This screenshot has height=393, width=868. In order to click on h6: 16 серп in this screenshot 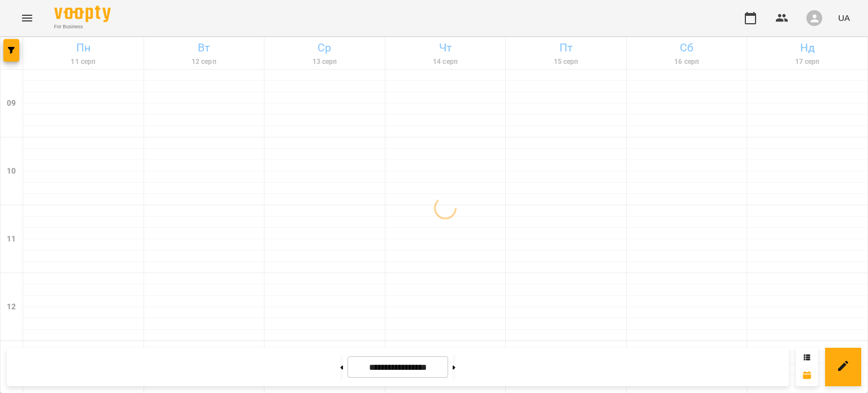, I will do `click(686, 62)`.